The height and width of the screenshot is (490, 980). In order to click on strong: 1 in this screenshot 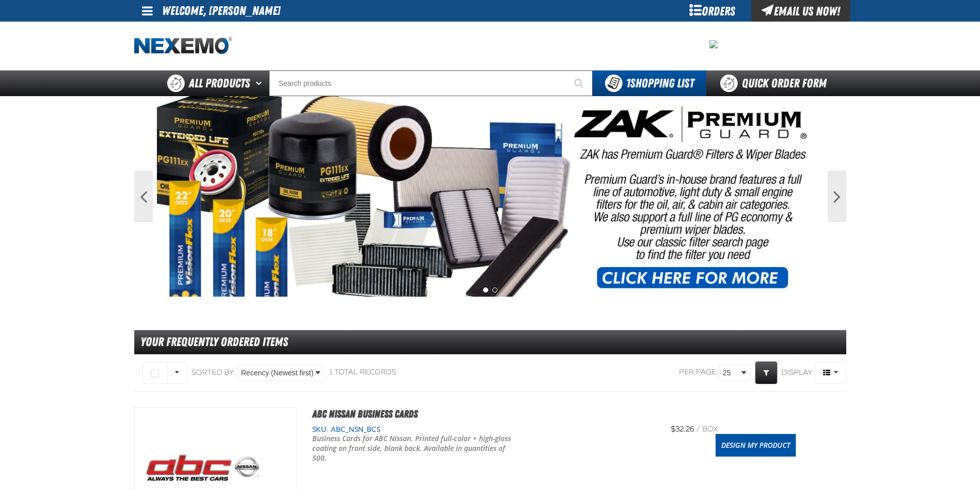, I will do `click(628, 83)`.